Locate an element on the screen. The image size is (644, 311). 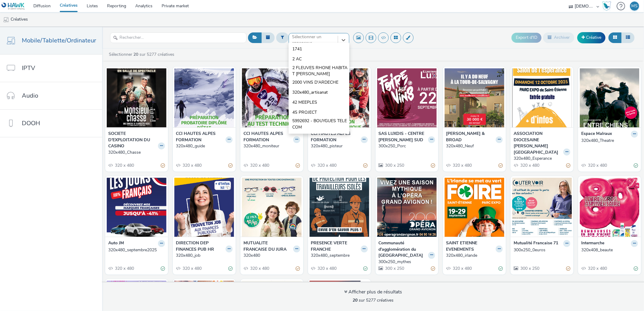
a: 300x250_mythes is located at coordinates (407, 262).